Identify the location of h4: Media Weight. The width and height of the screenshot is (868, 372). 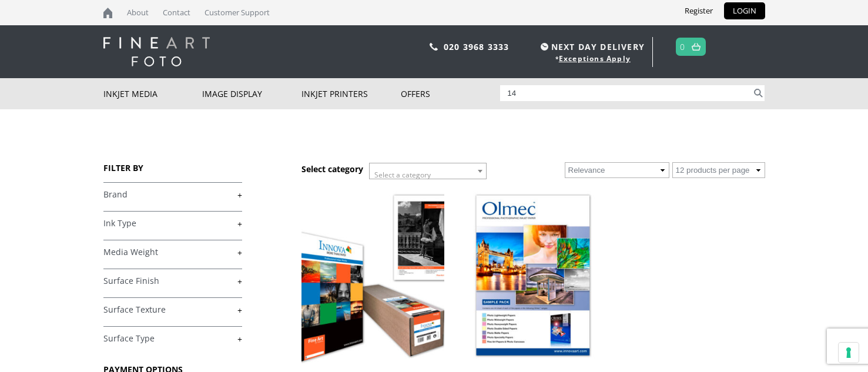
(173, 251).